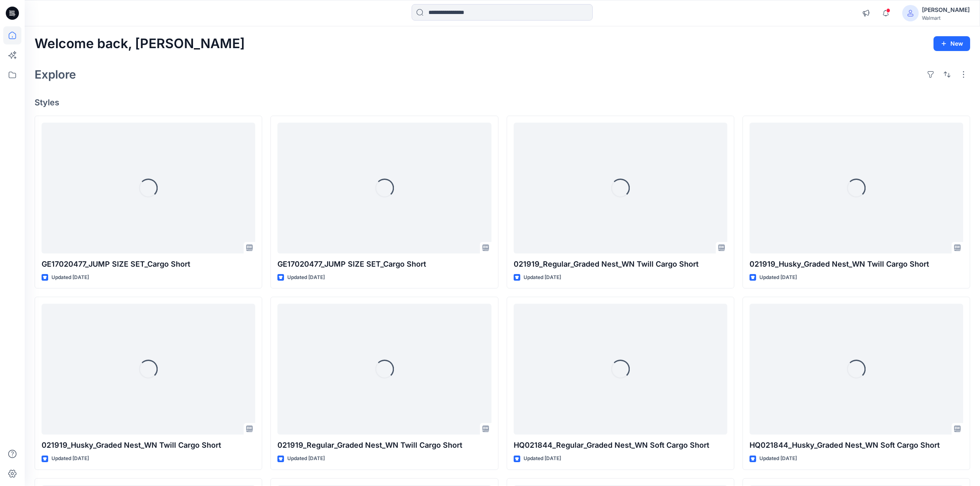 Image resolution: width=980 pixels, height=486 pixels. I want to click on button: New, so click(952, 44).